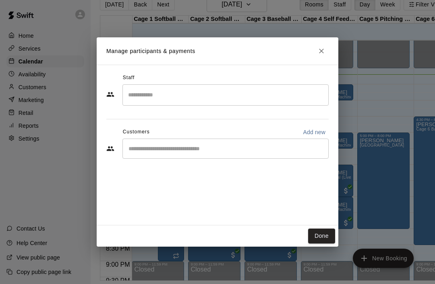 Image resolution: width=435 pixels, height=284 pixels. I want to click on span: Staff, so click(128, 78).